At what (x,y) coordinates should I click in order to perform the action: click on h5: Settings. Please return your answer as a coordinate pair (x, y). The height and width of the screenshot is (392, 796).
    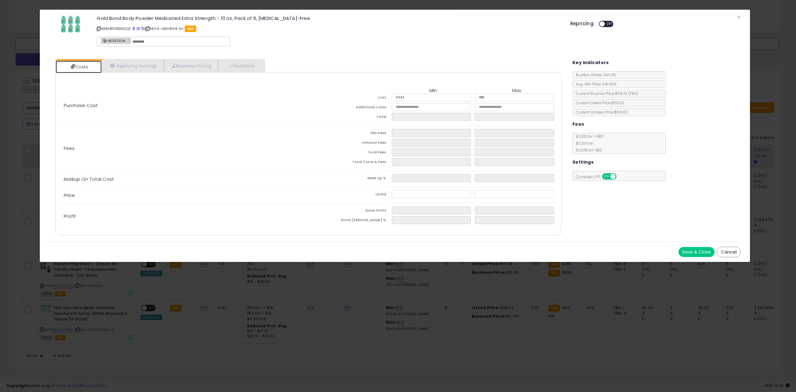
    Looking at the image, I should click on (583, 162).